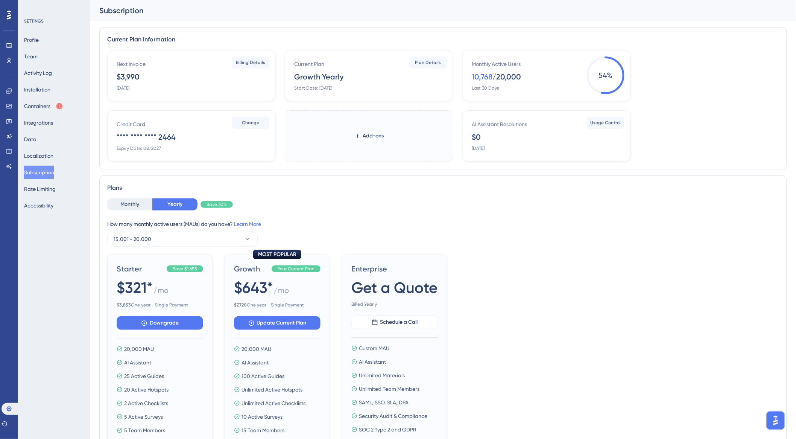  I want to click on span: Update Current Plan, so click(282, 323).